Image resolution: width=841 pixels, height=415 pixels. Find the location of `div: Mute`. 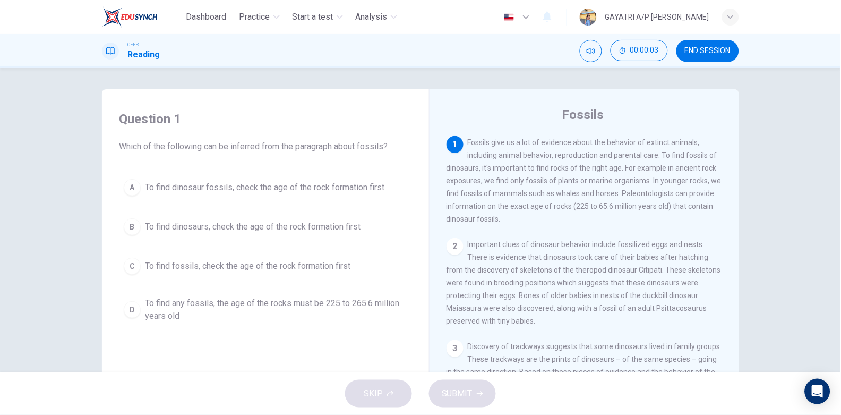

div: Mute is located at coordinates (591, 51).